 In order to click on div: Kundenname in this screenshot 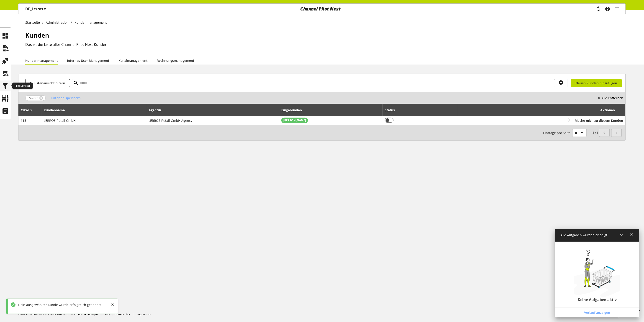, I will do `click(57, 110)`.